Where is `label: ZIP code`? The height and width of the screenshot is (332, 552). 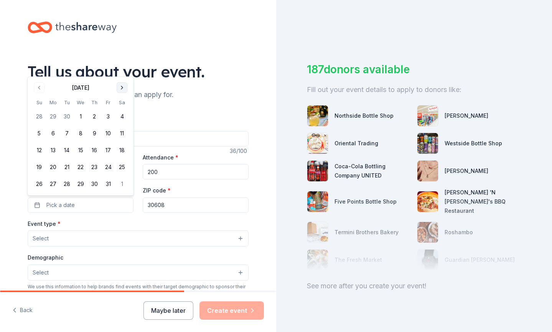
label: ZIP code is located at coordinates (157, 191).